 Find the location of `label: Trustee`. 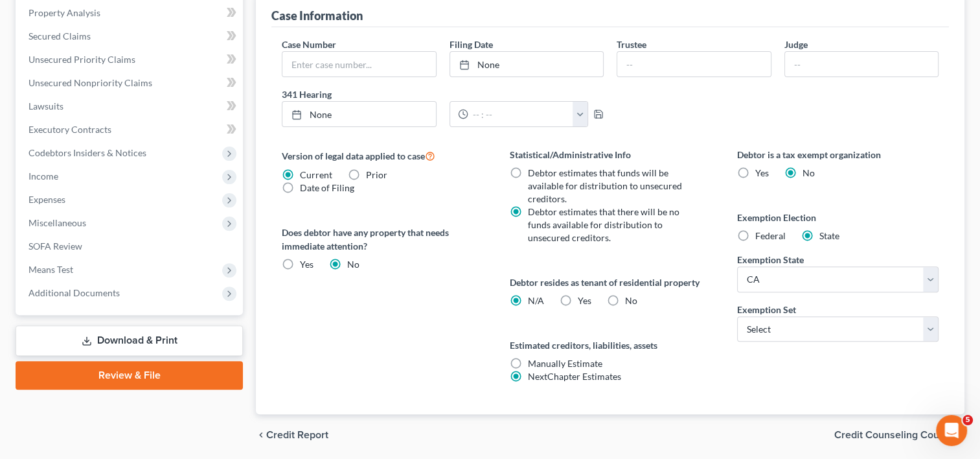

label: Trustee is located at coordinates (632, 44).